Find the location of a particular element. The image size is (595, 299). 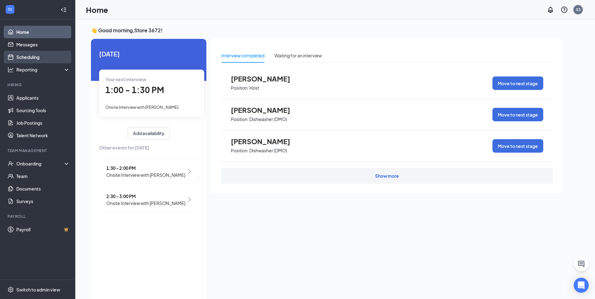

span: 2:30 - 3:00 PM is located at coordinates (146, 196).